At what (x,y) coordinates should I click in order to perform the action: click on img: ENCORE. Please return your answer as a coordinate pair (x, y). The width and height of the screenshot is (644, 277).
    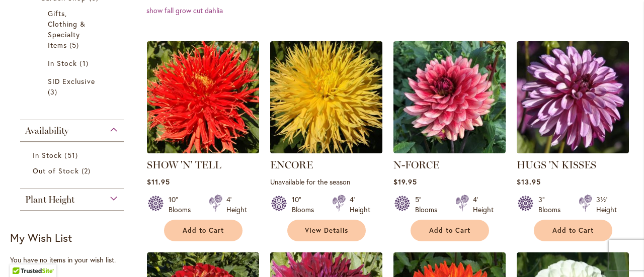
    Looking at the image, I should click on (326, 97).